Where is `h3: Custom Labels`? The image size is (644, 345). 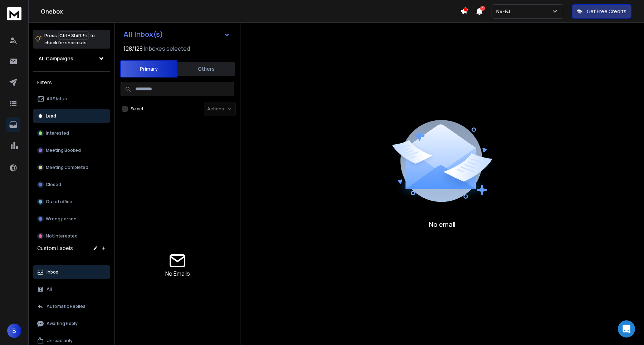 h3: Custom Labels is located at coordinates (55, 249).